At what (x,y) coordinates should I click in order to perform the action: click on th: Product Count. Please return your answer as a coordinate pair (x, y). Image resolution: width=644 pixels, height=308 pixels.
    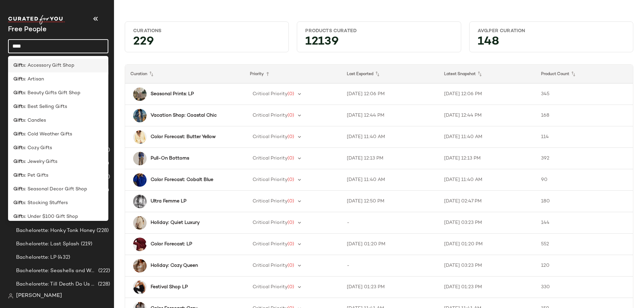
    Looking at the image, I should click on (584, 74).